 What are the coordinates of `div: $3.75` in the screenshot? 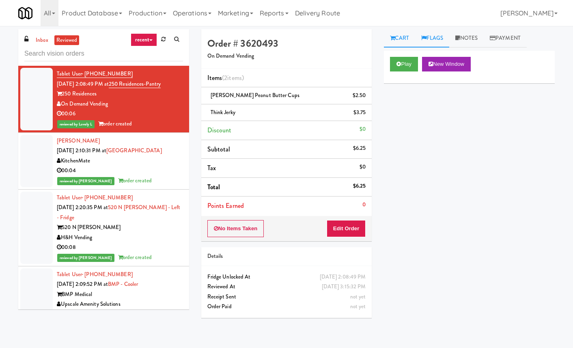 It's located at (360, 112).